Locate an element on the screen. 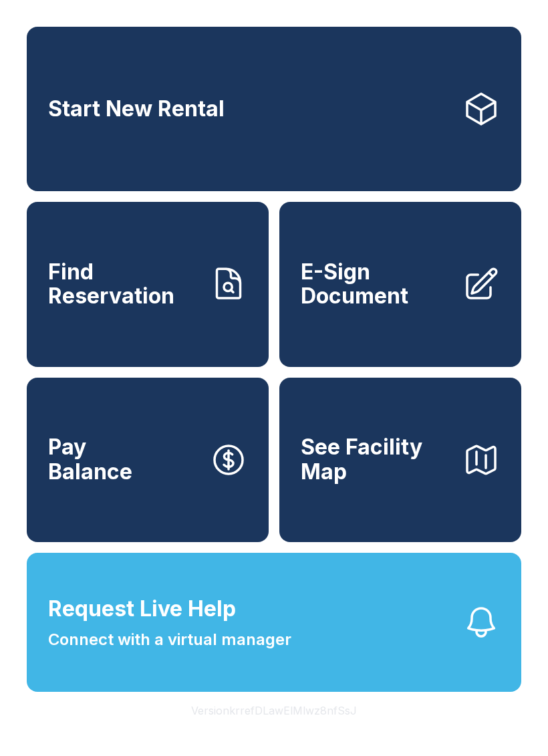  button: VersionkrrefDLawElMlwz8nfSsJ is located at coordinates (274, 711).